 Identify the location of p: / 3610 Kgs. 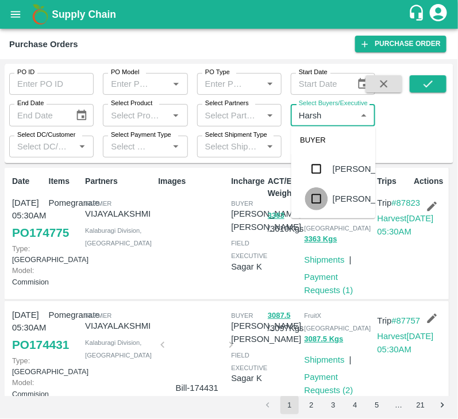
(284, 222).